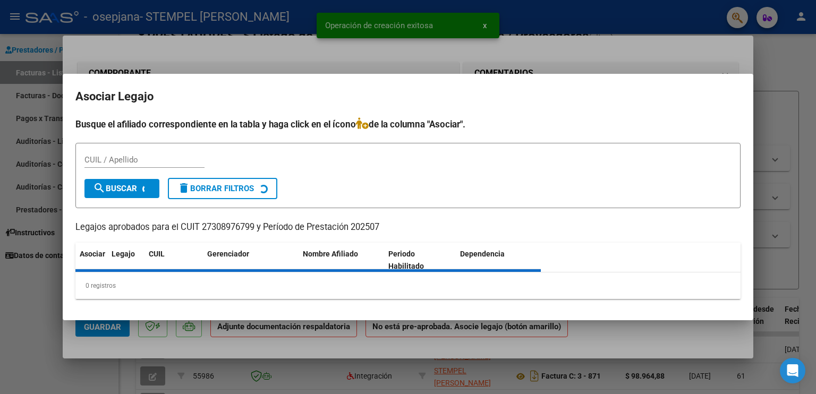 Image resolution: width=816 pixels, height=394 pixels. Describe the element at coordinates (126, 260) in the screenshot. I see `datatable-header-cell: Legajo` at that location.